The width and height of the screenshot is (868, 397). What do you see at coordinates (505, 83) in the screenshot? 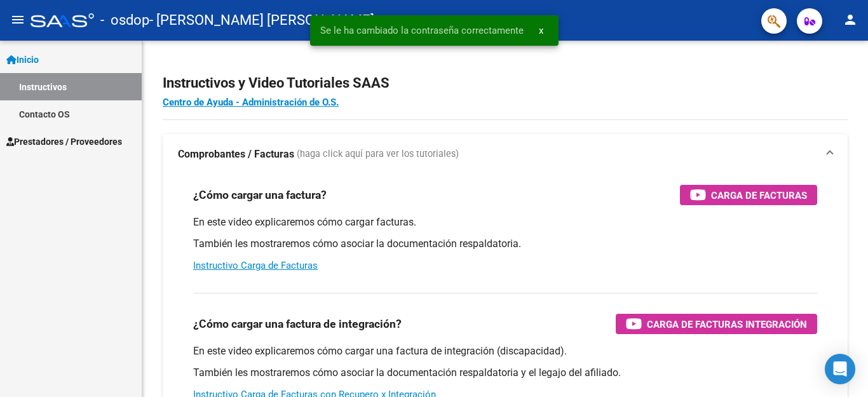
I see `h2: Instructivos y Video Tutoriales SAAS` at bounding box center [505, 83].